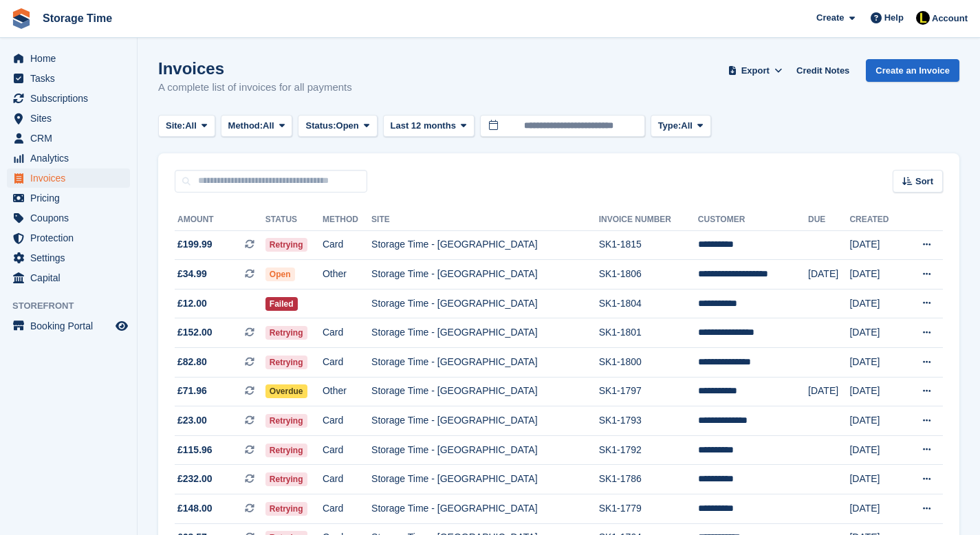  Describe the element at coordinates (255, 88) in the screenshot. I see `p: A complete list of invoices for all payments` at that location.